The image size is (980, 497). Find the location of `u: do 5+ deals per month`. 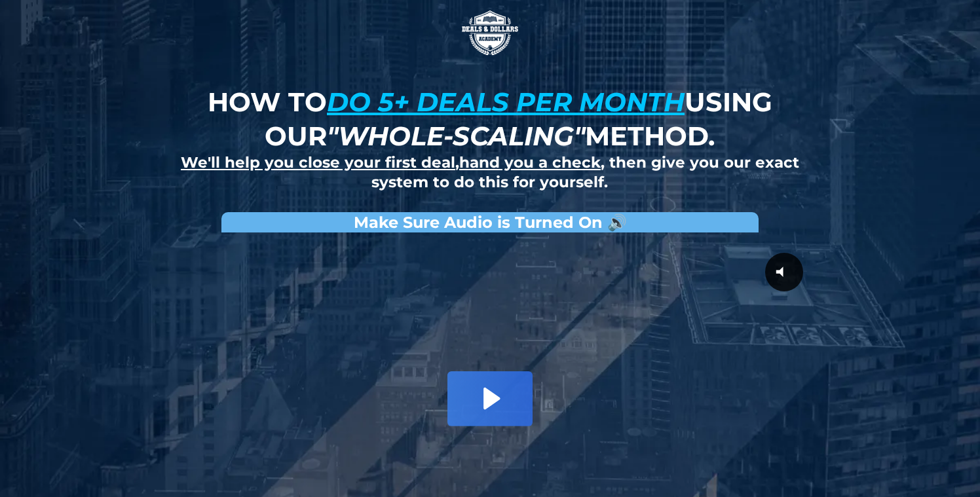

u: do 5+ deals per month is located at coordinates (505, 102).